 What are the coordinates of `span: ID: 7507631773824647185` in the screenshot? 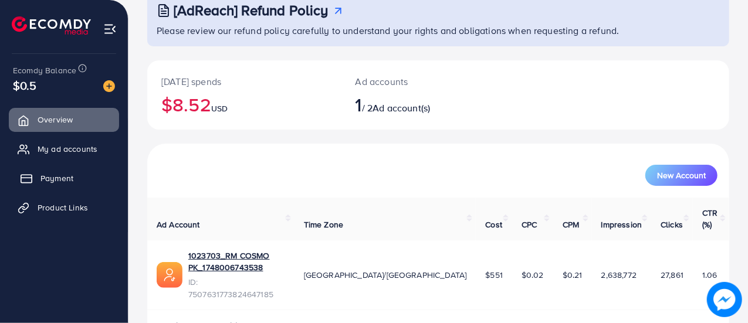 It's located at (237, 288).